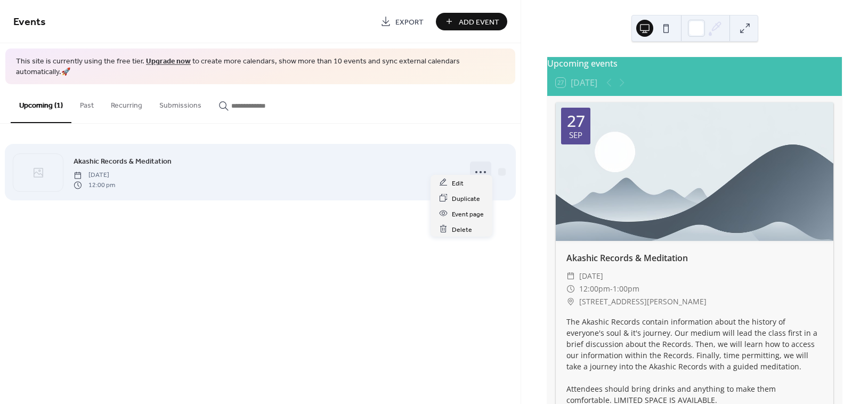  What do you see at coordinates (458, 183) in the screenshot?
I see `span: Edit` at bounding box center [458, 183].